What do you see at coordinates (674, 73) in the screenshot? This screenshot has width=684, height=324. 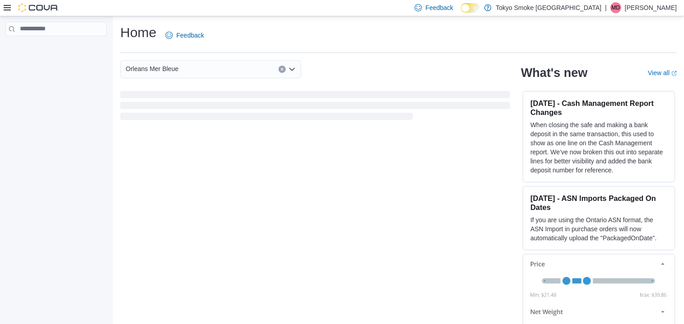 I see `svg: External link` at bounding box center [674, 73].